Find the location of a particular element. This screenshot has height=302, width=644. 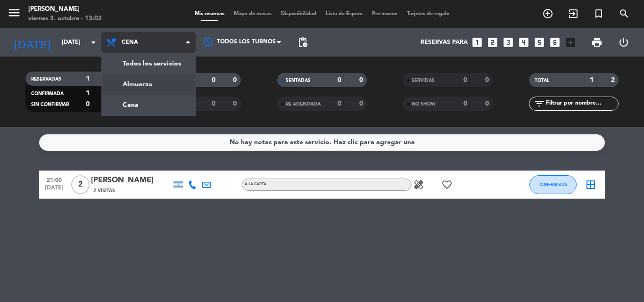

span: 2 Visitas is located at coordinates (104, 191).